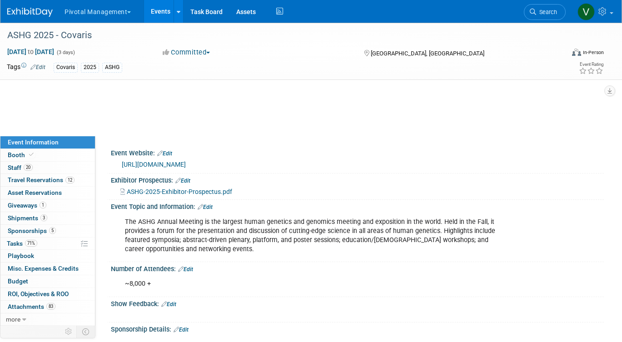 This screenshot has height=342, width=622. Describe the element at coordinates (313, 236) in the screenshot. I see `div: The ASHG Annual Meeting is the largest human genetics and genomics meeting and exposition in the ...` at that location.